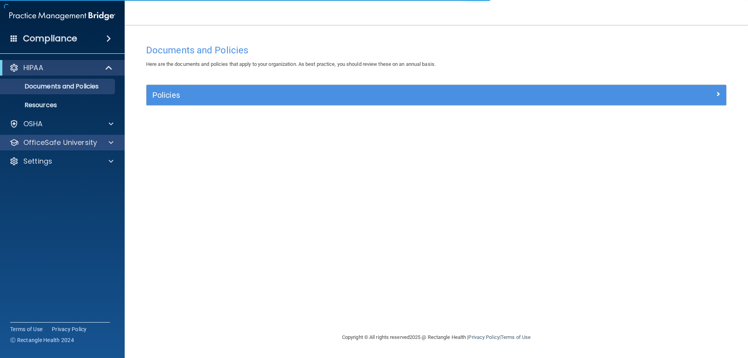  I want to click on a: OfficeSafe University, so click(61, 143).